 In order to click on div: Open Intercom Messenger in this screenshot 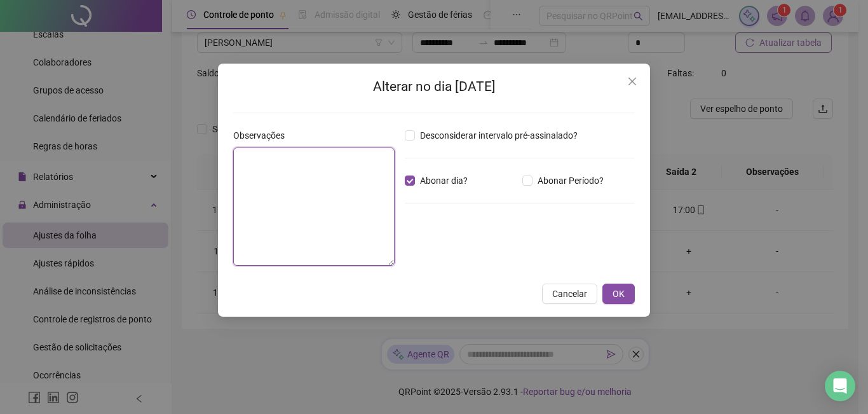, I will do `click(840, 386)`.